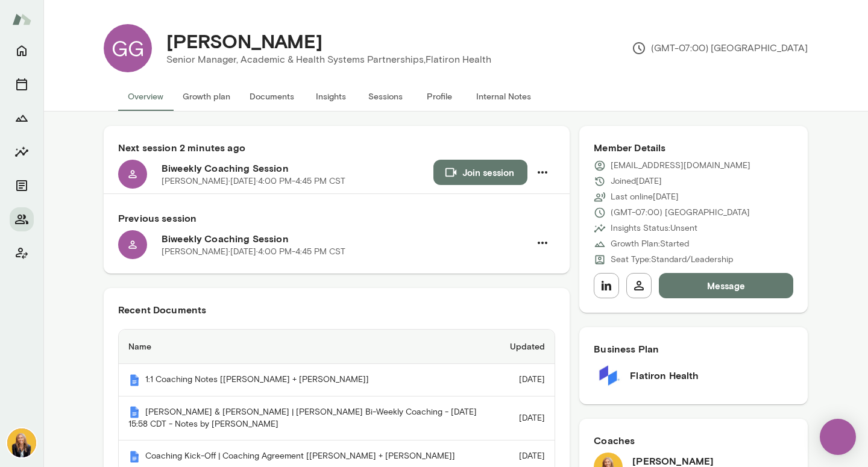 The height and width of the screenshot is (467, 868). Describe the element at coordinates (654, 228) in the screenshot. I see `p: Insights Status: Unsent` at that location.